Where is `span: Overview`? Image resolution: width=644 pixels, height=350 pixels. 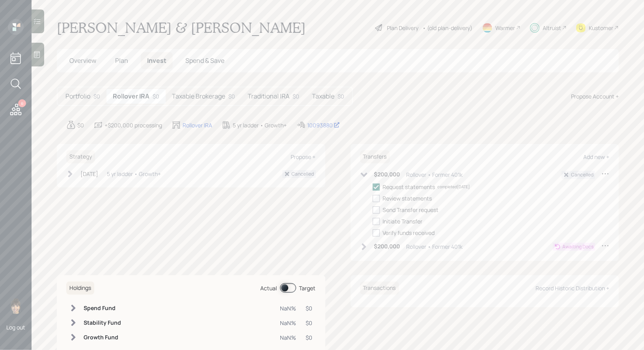 span: Overview is located at coordinates (83, 60).